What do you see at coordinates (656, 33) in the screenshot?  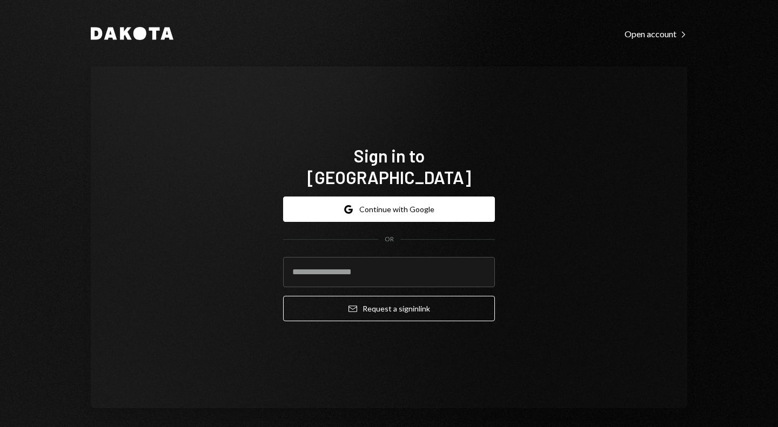 I see `a: Open account` at bounding box center [656, 33].